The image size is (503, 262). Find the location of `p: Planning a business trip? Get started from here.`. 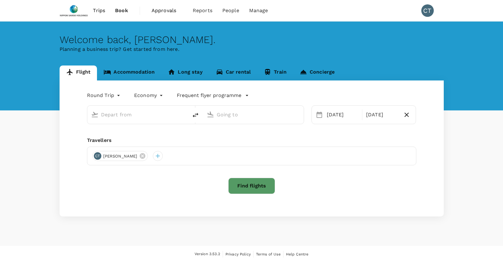

p: Planning a business trip? Get started from here. is located at coordinates (252, 49).